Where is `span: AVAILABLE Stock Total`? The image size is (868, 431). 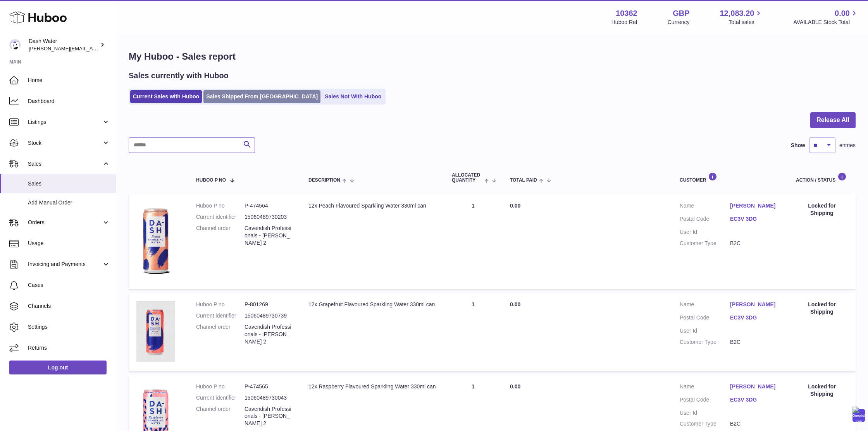 span: AVAILABLE Stock Total is located at coordinates (826, 22).